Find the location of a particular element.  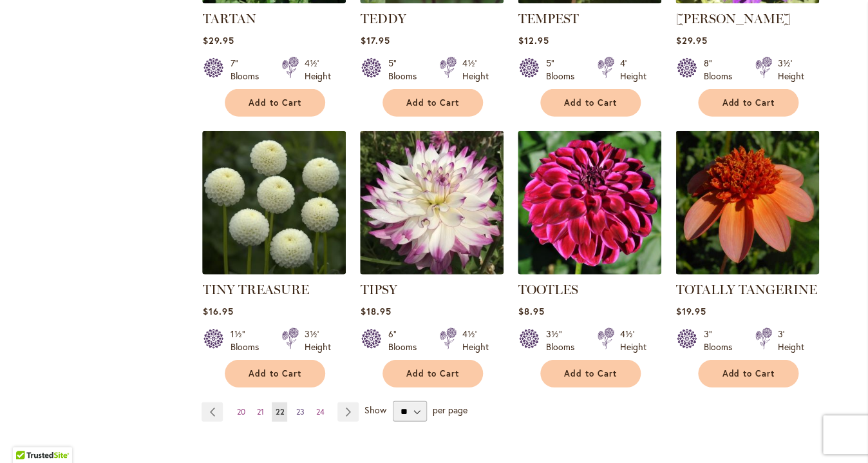

div: 3' Height is located at coordinates (790, 340).